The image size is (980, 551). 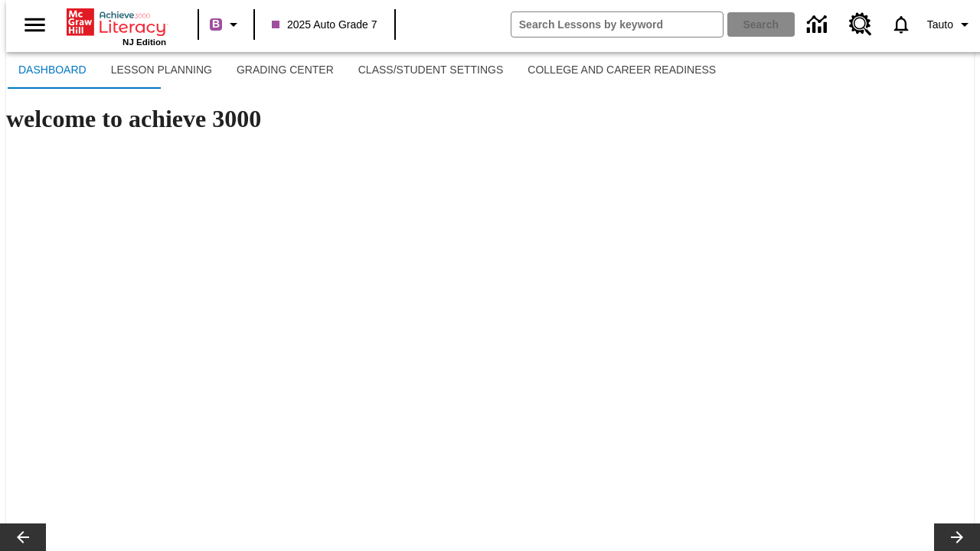 I want to click on a: Home, so click(x=116, y=23).